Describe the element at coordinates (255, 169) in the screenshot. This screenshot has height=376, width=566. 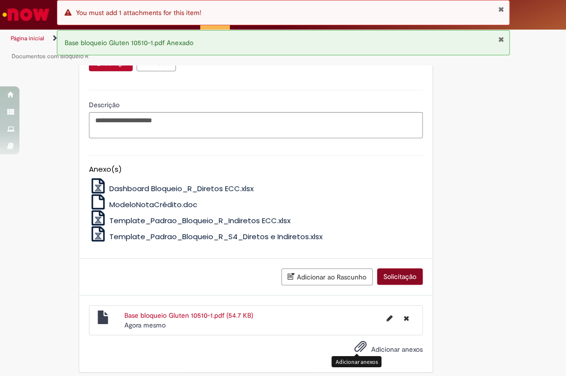
I see `h5: Anexo(s)` at that location.